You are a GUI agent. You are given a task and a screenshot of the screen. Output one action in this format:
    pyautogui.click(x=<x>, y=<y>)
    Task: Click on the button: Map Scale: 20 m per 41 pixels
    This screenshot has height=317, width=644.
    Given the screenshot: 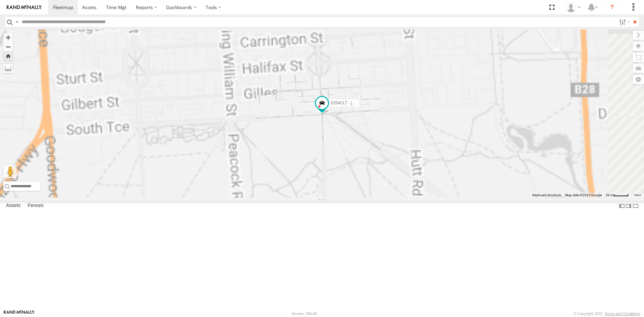 What is the action you would take?
    pyautogui.click(x=617, y=195)
    